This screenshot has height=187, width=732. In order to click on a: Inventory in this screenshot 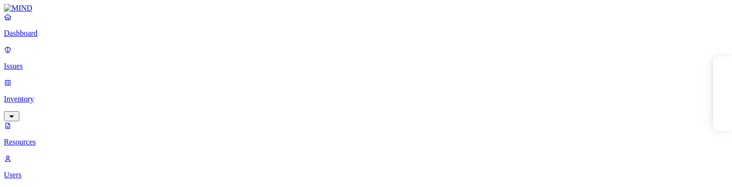, I will do `click(366, 99)`.